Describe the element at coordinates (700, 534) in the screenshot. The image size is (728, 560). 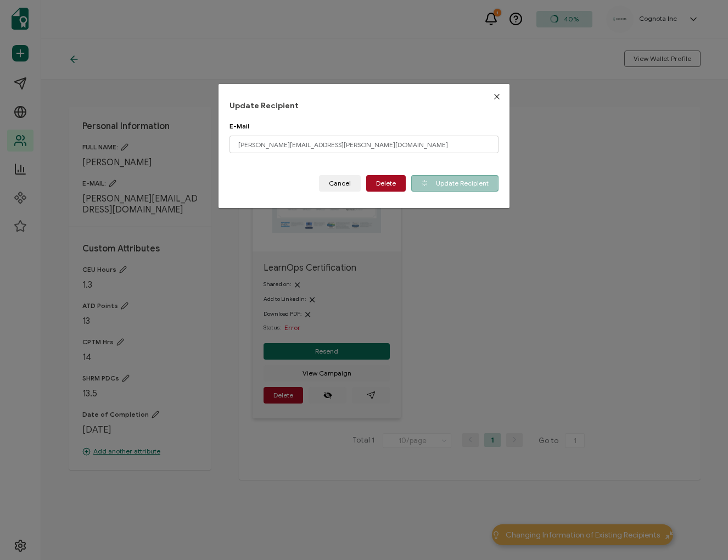
I see `div: Chat Widget` at that location.